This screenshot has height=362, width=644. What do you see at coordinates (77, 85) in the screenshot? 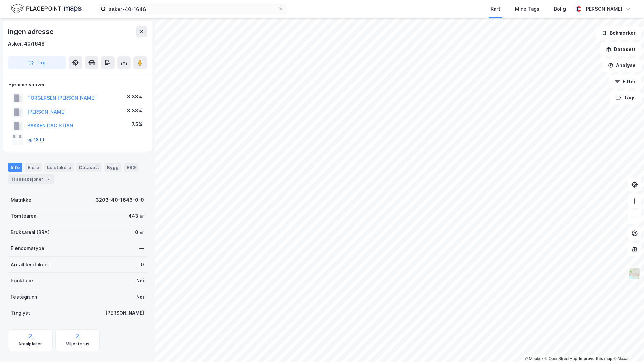
I see `div: Hjemmelshaver` at bounding box center [77, 85].